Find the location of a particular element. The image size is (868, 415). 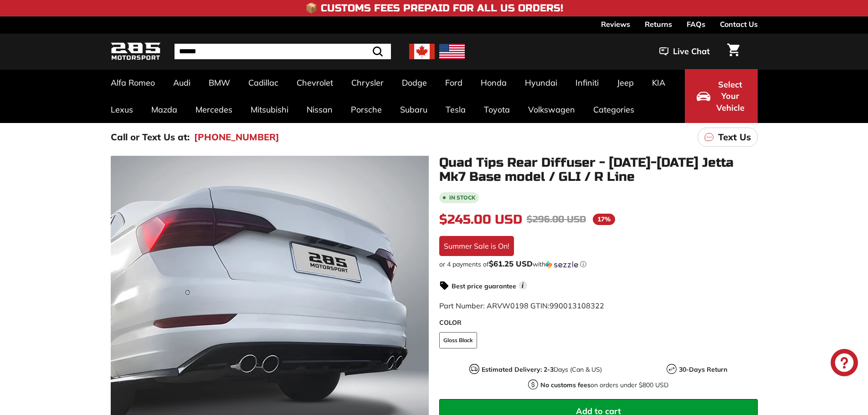

a: Hyundai is located at coordinates (541, 83).